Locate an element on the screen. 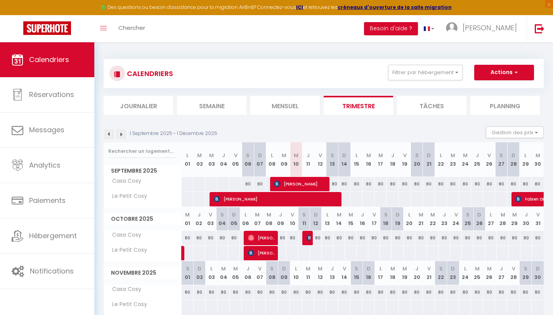 Image resolution: width=553 pixels, height=315 pixels. th: 21 is located at coordinates (421, 219).